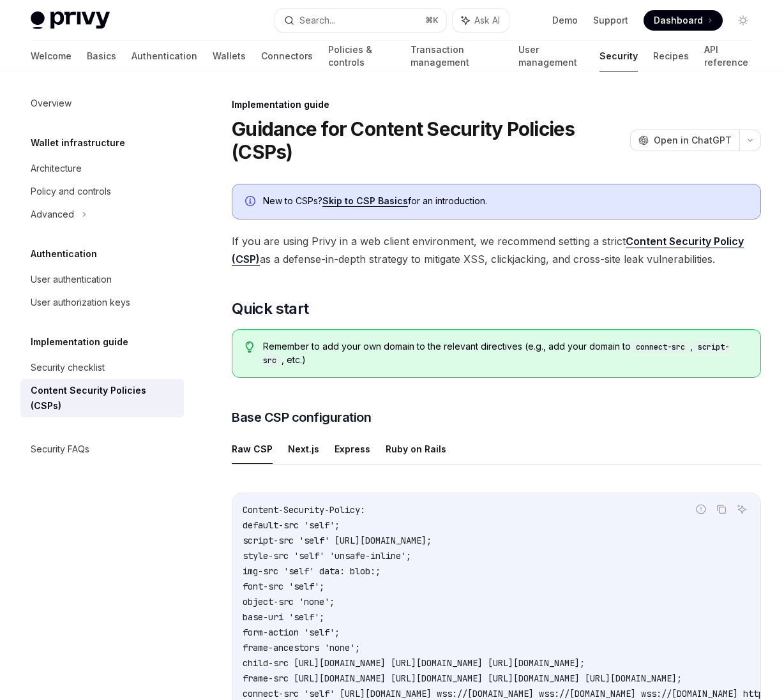  What do you see at coordinates (71, 192) in the screenshot?
I see `div: Policy and controls` at bounding box center [71, 192].